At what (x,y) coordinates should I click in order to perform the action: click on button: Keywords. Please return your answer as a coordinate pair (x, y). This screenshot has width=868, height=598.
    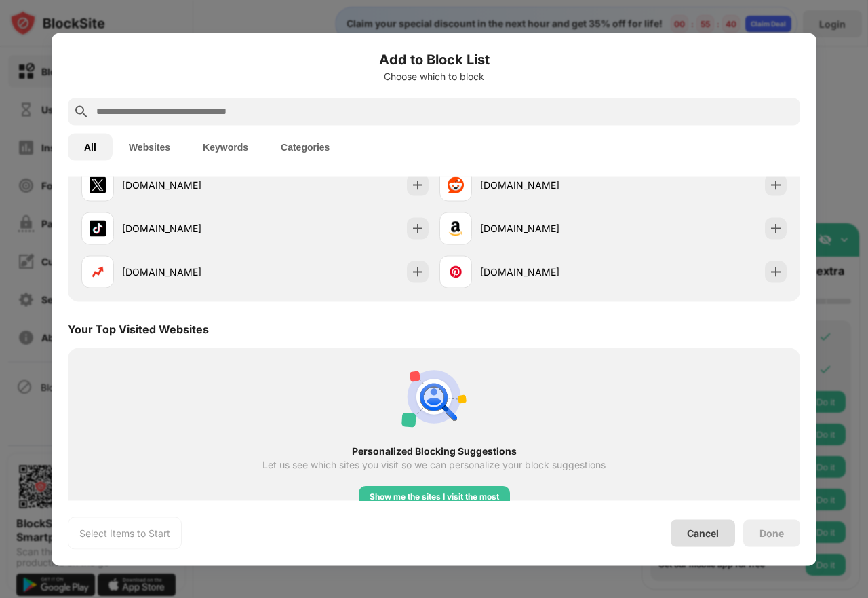
    Looking at the image, I should click on (225, 147).